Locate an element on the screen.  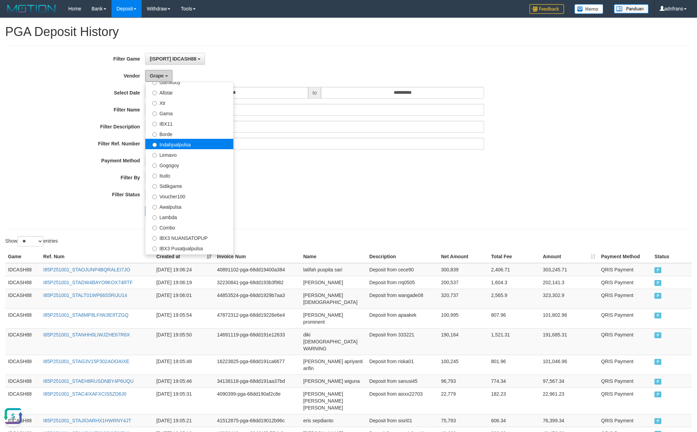
label: Itudo is located at coordinates (189, 175).